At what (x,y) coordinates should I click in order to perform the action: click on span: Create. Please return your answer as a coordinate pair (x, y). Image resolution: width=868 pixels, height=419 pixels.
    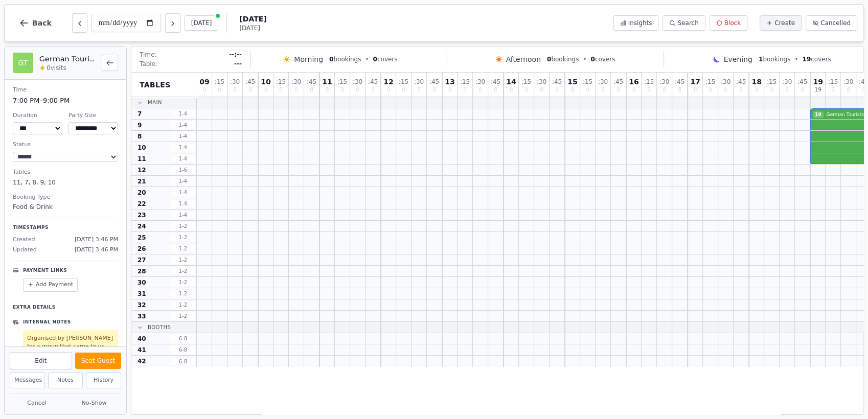
    Looking at the image, I should click on (785, 23).